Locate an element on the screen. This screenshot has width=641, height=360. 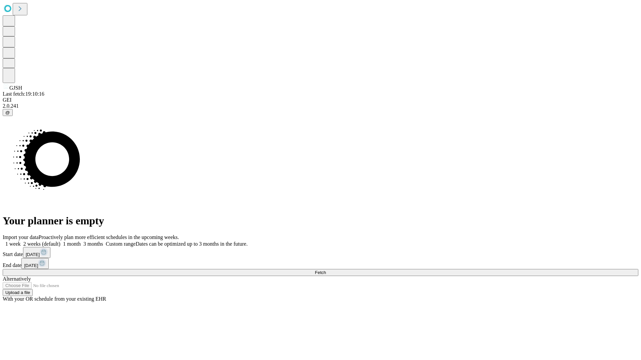
span: With your OR schedule from your existing EHR is located at coordinates (54, 299).